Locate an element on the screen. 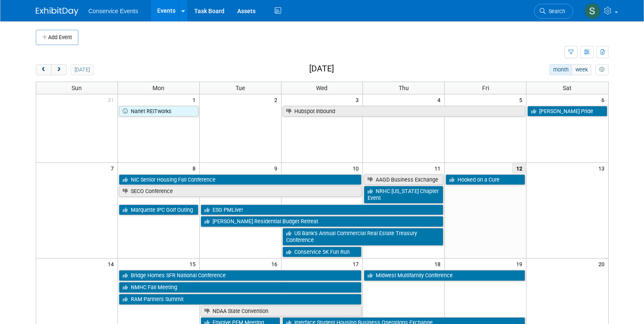 This screenshot has width=644, height=324. a: Hooked on a Cure is located at coordinates (485, 180).